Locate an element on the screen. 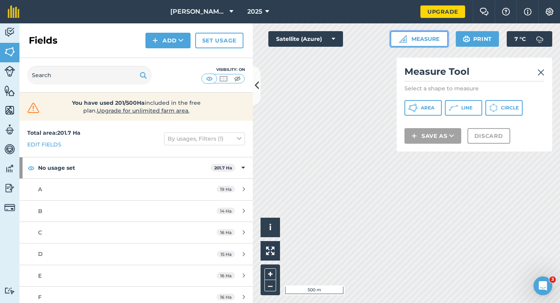  a: C16 Ha is located at coordinates (136, 232).